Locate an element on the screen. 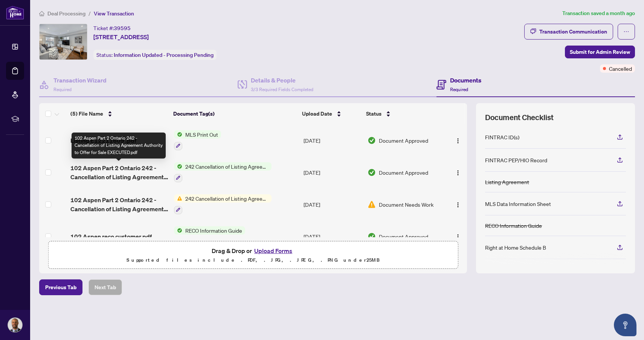 The width and height of the screenshot is (644, 340). span: RECO Information Guide is located at coordinates (214, 230).